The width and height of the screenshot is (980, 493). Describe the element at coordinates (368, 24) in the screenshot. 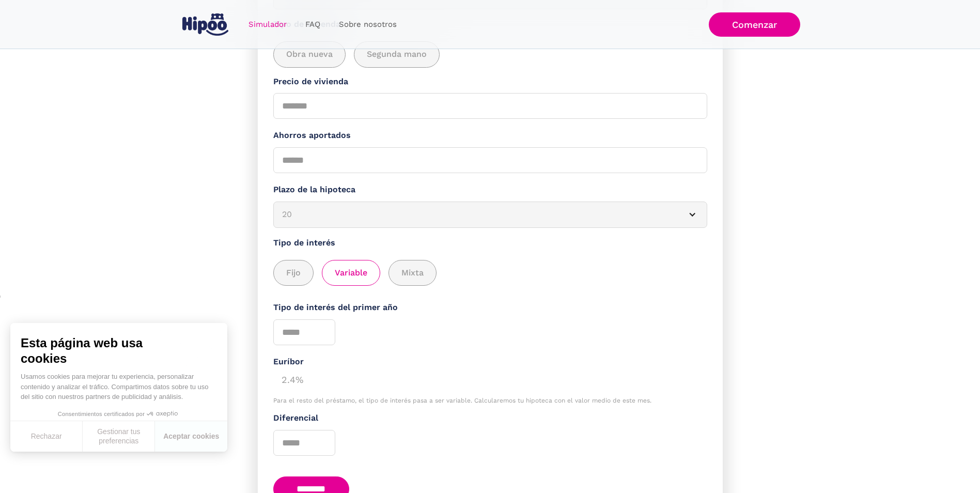

I see `a: Sobre nosotros` at that location.